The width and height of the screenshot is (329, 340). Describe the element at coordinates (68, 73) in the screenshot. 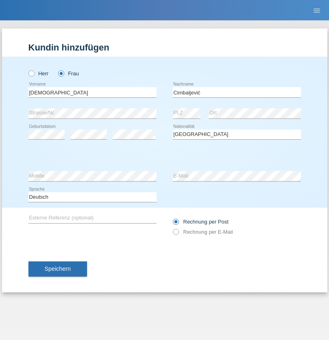

I see `label: Frau` at that location.